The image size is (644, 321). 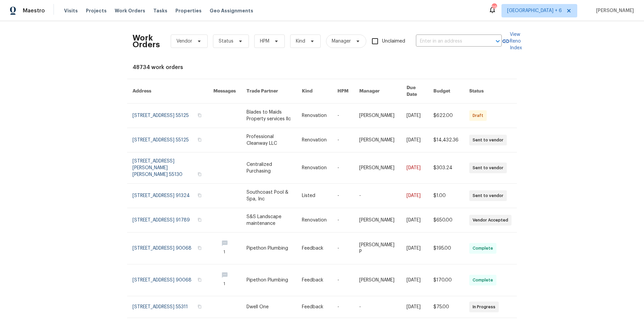 I want to click on td: Southcoast Pool & Spa, Inc, so click(x=269, y=196).